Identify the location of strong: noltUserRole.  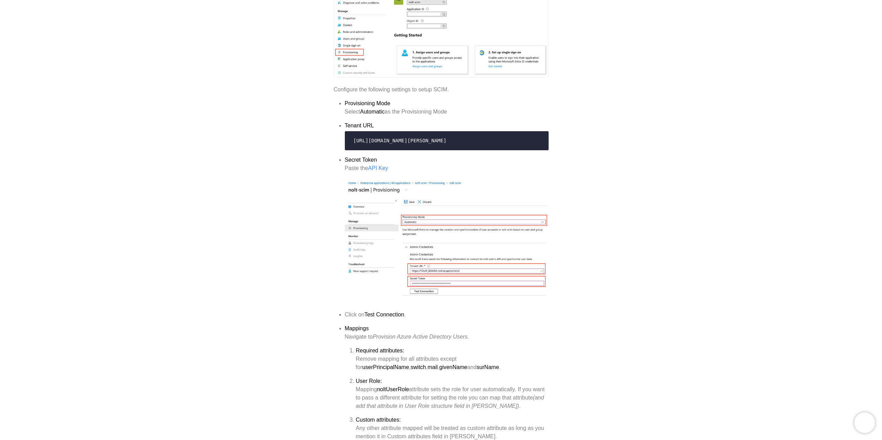
(393, 389).